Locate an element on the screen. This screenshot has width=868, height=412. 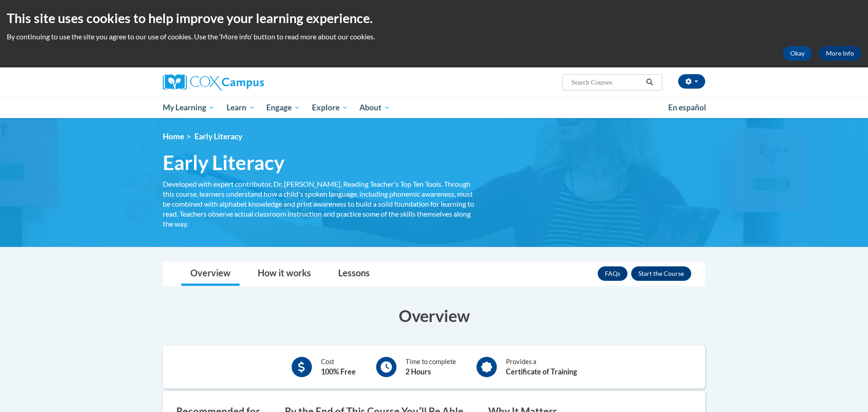
button: Okay is located at coordinates (797, 54).